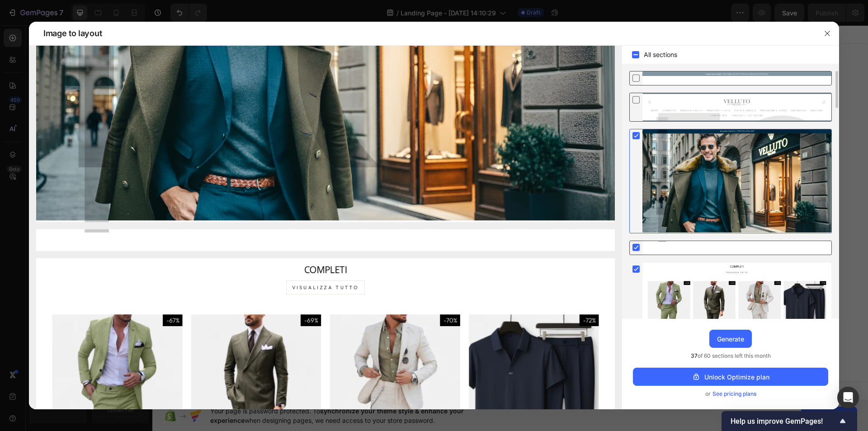  Describe the element at coordinates (789, 421) in the screenshot. I see `button: Show survey - Help us improve GemPages!` at that location.